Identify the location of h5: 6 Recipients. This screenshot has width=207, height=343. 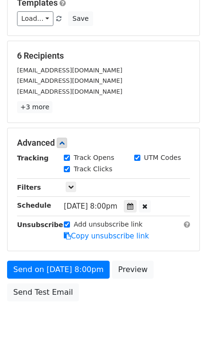
(104, 56).